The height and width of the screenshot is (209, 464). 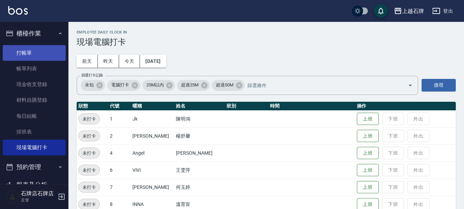 What do you see at coordinates (413, 11) in the screenshot?
I see `div: 上越石牌` at bounding box center [413, 11].